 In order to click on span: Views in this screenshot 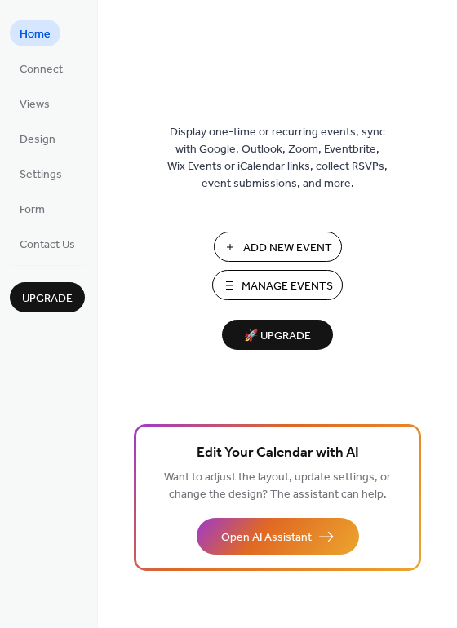, I will do `click(34, 104)`.